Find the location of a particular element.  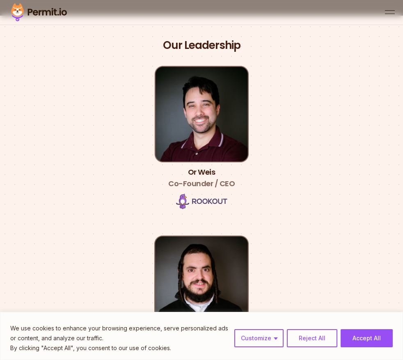

p: We use cookies to enhance your browsing experience, serve personalized ads or content, and analyz... is located at coordinates (119, 333).